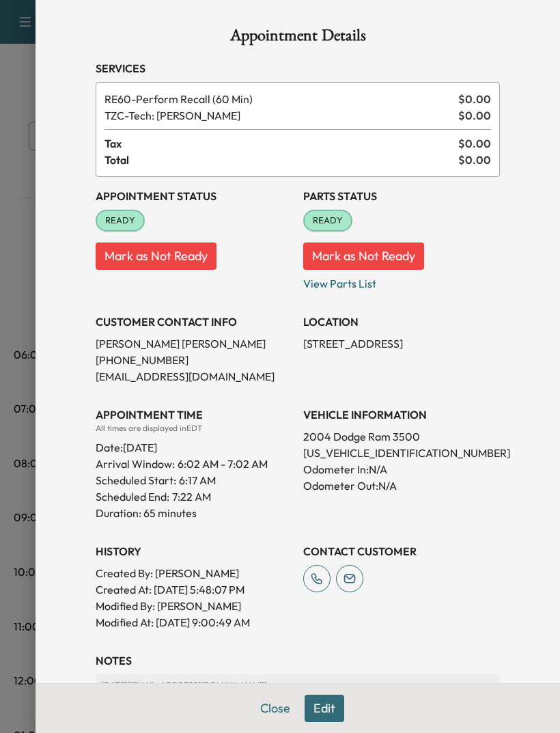 The height and width of the screenshot is (733, 560). What do you see at coordinates (279, 99) in the screenshot?
I see `span: Perform Recall (60 Min)` at bounding box center [279, 99].